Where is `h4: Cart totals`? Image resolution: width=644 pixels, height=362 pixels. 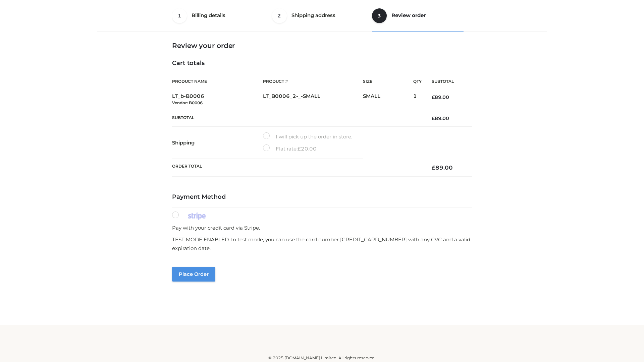 h4: Cart totals is located at coordinates (322, 63).